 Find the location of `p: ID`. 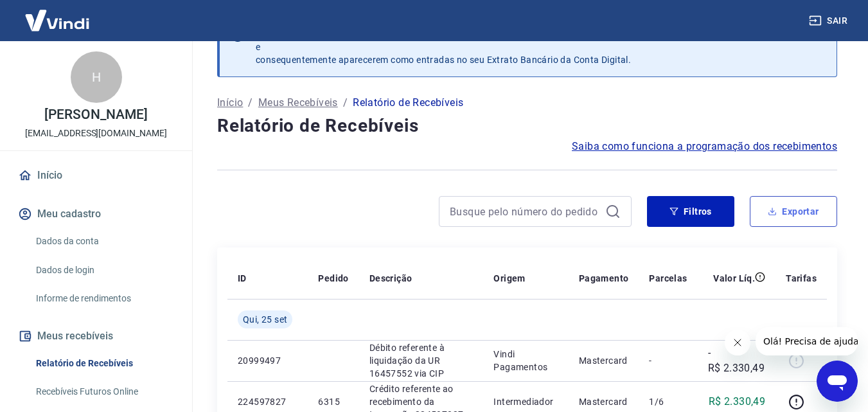

p: ID is located at coordinates (242, 278).